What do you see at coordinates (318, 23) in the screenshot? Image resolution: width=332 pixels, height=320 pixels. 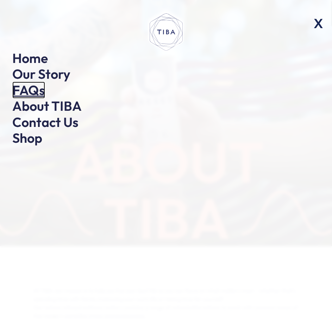 I see `span: X` at bounding box center [318, 23].